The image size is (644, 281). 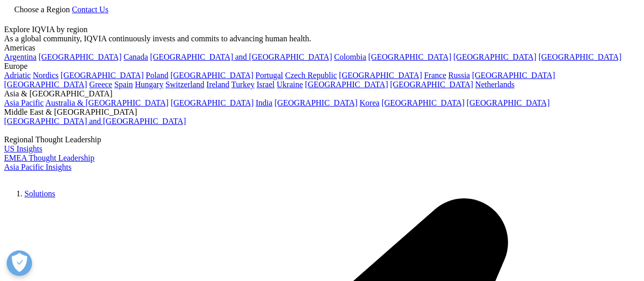 What do you see at coordinates (20, 56) in the screenshot?
I see `a: Argentina` at bounding box center [20, 56].